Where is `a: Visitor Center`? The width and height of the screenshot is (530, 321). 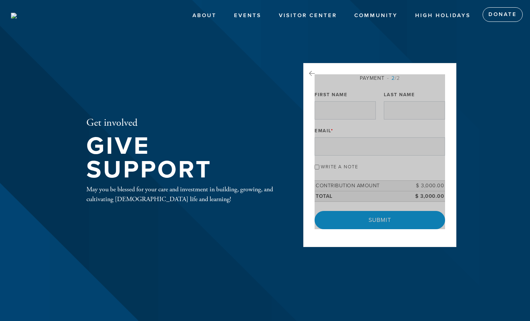
a: Visitor Center is located at coordinates (308, 16).